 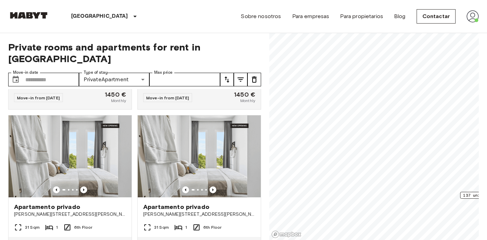 What do you see at coordinates (16, 80) in the screenshot?
I see `button: Choose date` at bounding box center [16, 80].